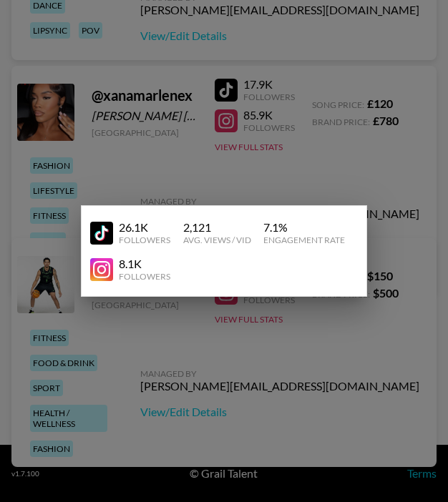  Describe the element at coordinates (304, 240) in the screenshot. I see `div: Engagement Rate` at that location.